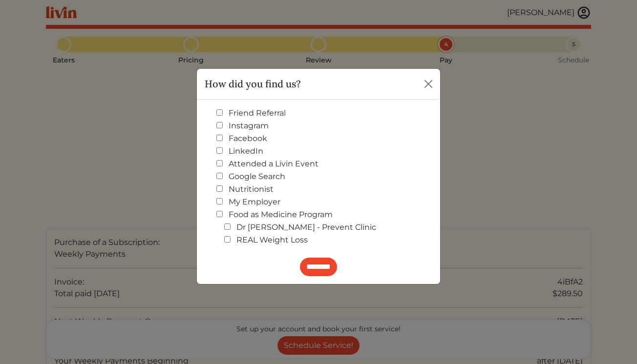 This screenshot has width=637, height=364. Describe the element at coordinates (249, 126) in the screenshot. I see `label: Instagram` at that location.